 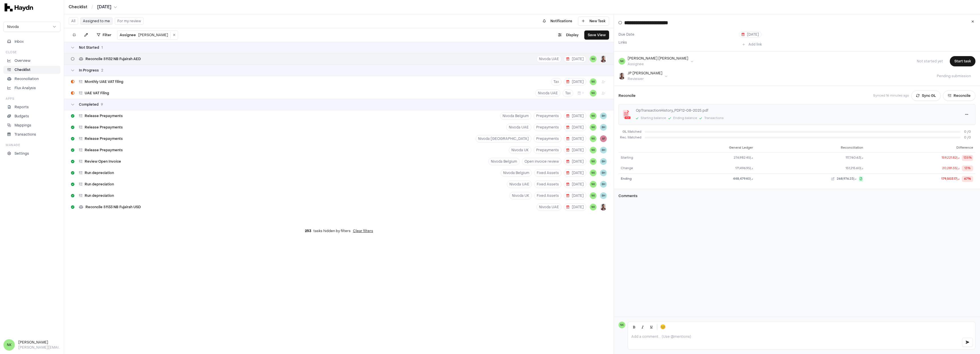 I want to click on p: Checklist, so click(x=22, y=70).